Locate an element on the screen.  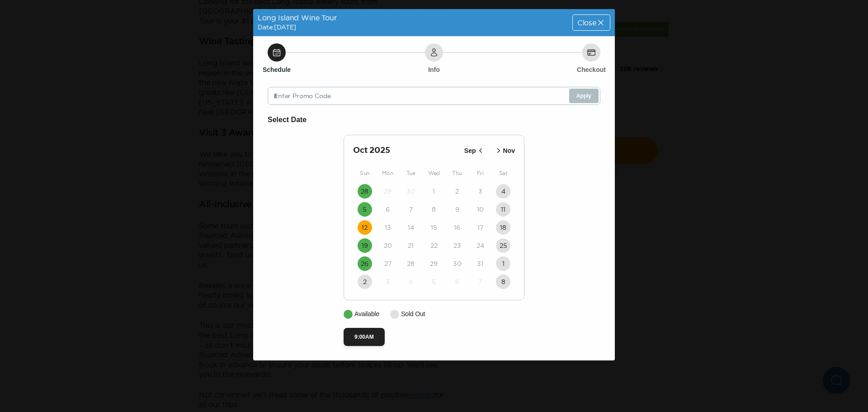
time: 18 is located at coordinates (503, 227).